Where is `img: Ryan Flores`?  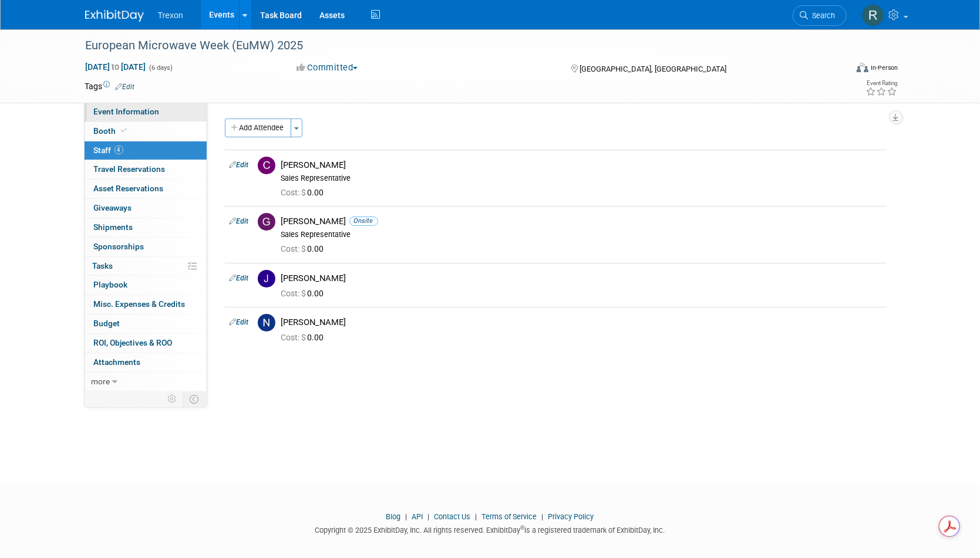
img: Ryan Flores is located at coordinates (873, 16).